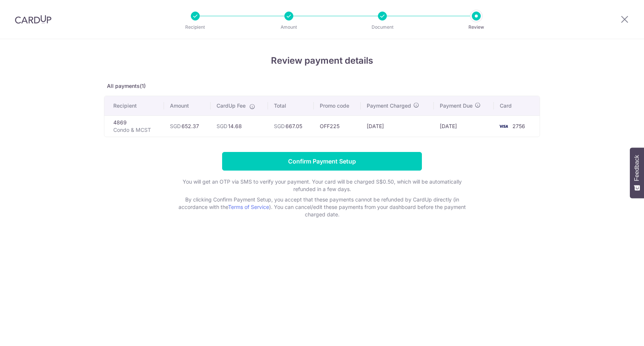 The image size is (644, 346). What do you see at coordinates (134, 126) in the screenshot?
I see `td: 4869` at bounding box center [134, 126].